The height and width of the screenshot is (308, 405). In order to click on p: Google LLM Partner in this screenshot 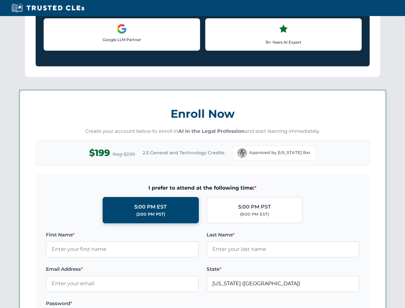, I will do `click(122, 39)`.